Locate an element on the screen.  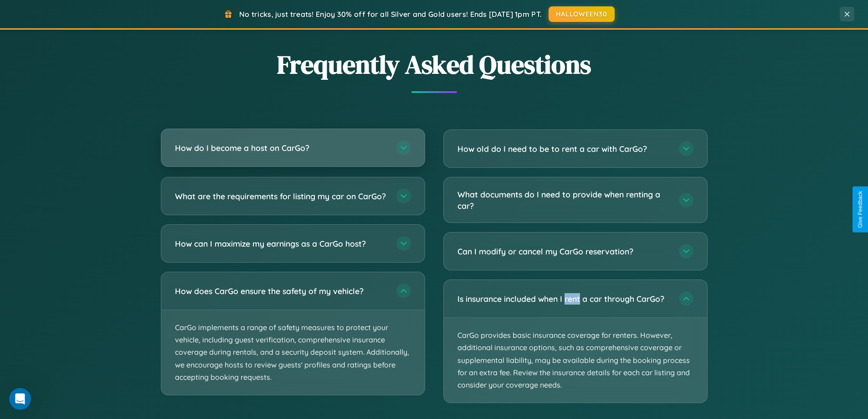
h3: How do I become a host on CarGo? is located at coordinates (281, 147).